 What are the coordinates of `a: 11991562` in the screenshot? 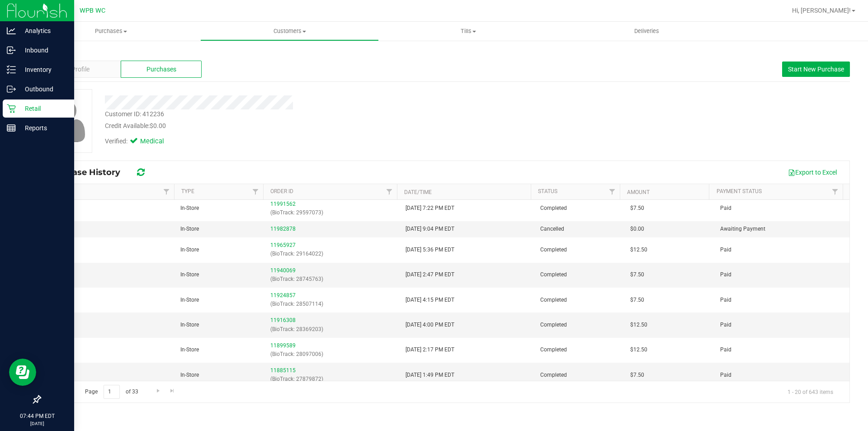 It's located at (283, 204).